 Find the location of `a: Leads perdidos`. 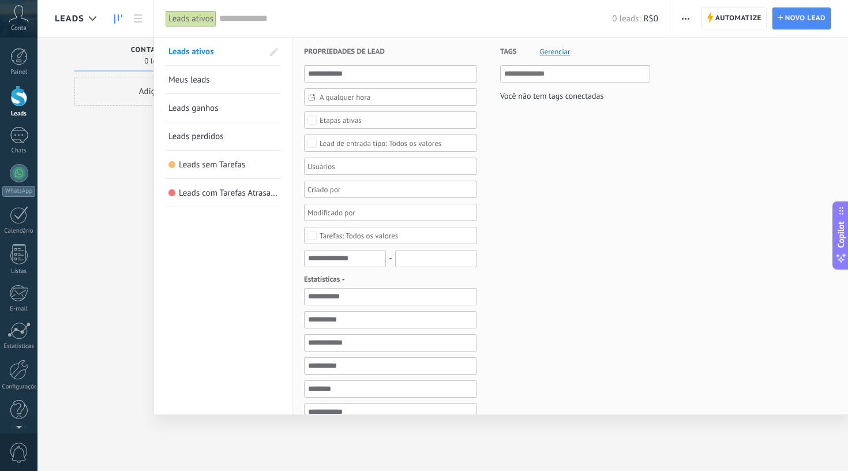

a: Leads perdidos is located at coordinates (223, 136).